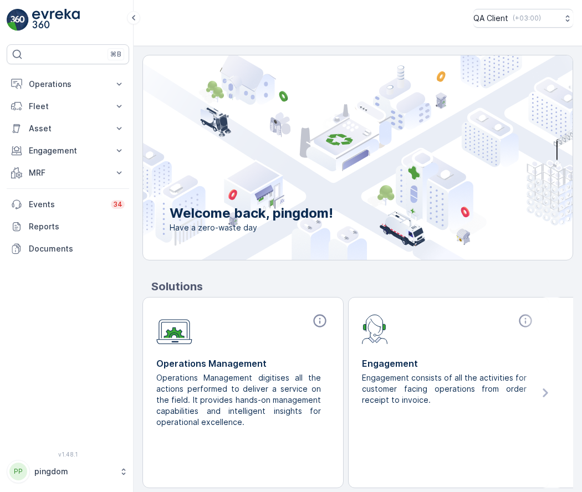  I want to click on p: 34, so click(118, 205).